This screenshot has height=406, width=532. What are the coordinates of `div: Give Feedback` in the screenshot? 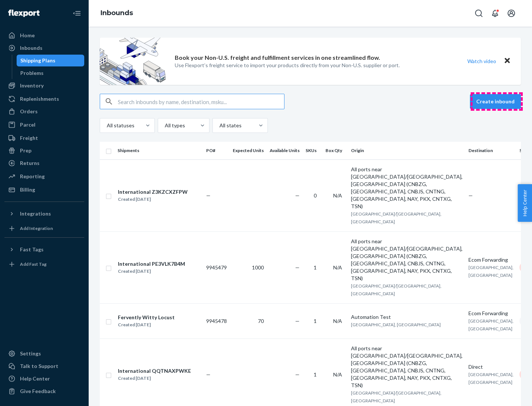 It's located at (38, 391).